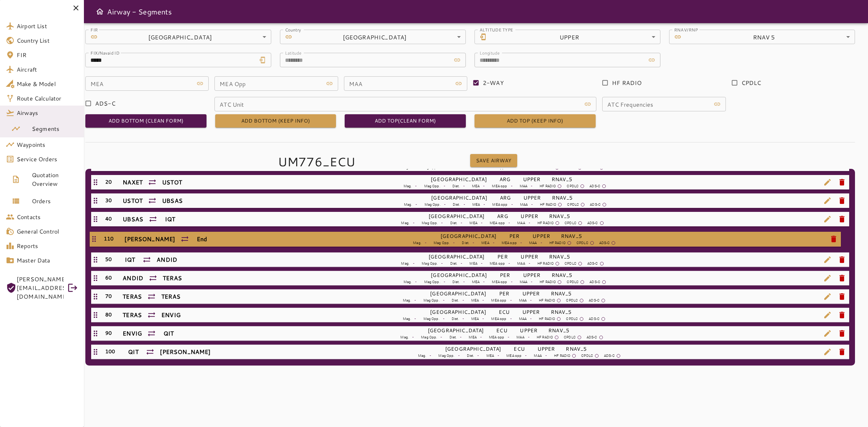 This screenshot has height=427, width=868. What do you see at coordinates (48, 246) in the screenshot?
I see `span: Reports` at bounding box center [48, 246].